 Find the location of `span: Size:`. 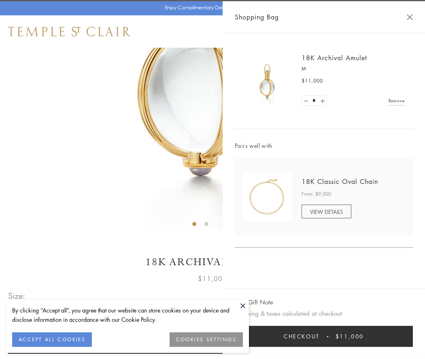

span: Size: is located at coordinates (17, 296).